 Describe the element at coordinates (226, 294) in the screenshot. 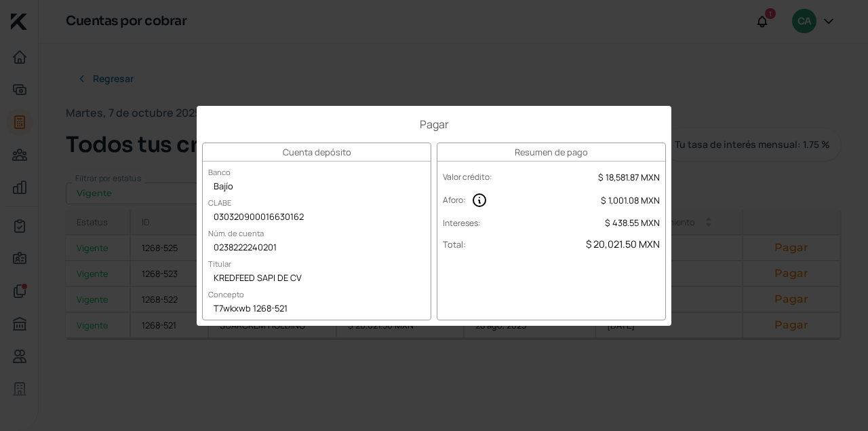

I see `label: Concepto` at that location.